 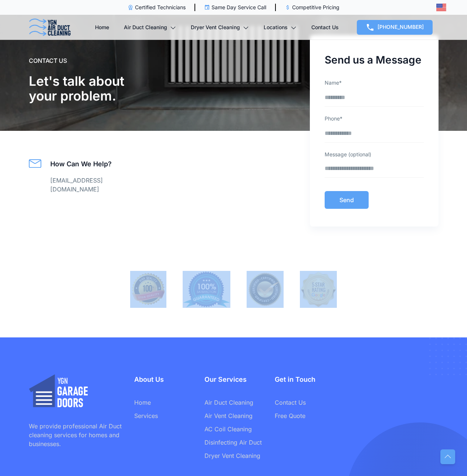 I want to click on p: Competitive Pricing, so click(x=316, y=8).